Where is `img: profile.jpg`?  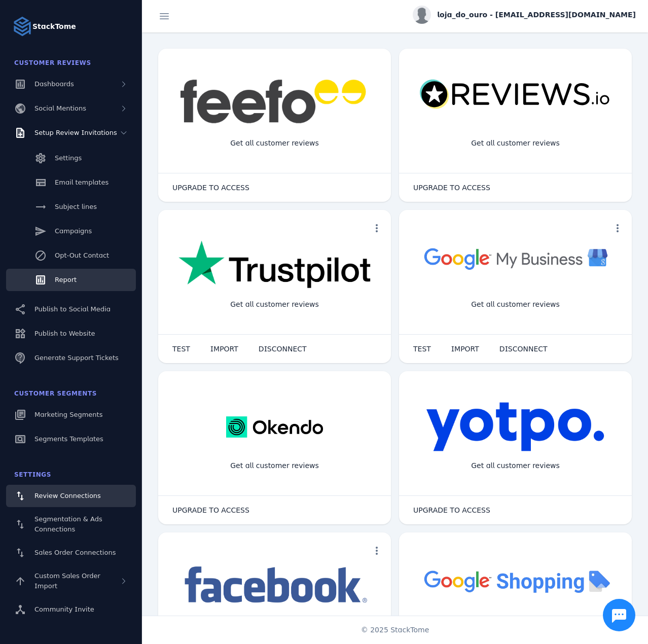 img: profile.jpg is located at coordinates (422, 14).